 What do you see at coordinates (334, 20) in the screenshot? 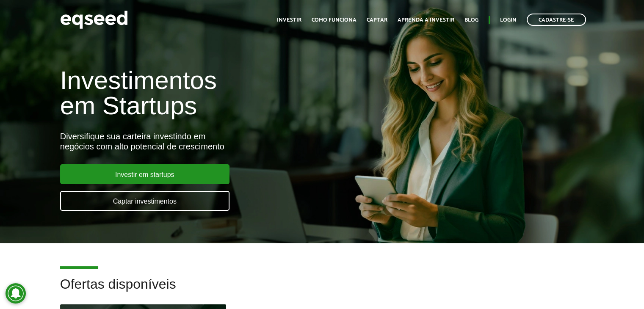
I see `a: Como funciona` at bounding box center [334, 20].